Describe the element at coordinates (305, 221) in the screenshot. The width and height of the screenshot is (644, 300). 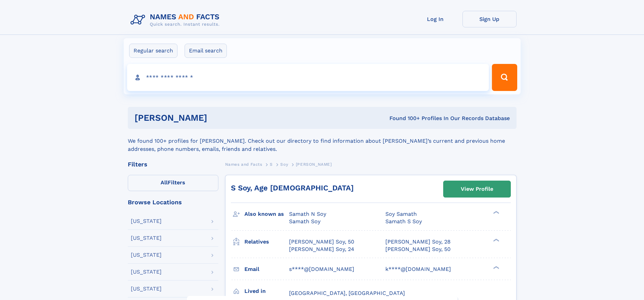
I see `span: Samath Soy` at that location.